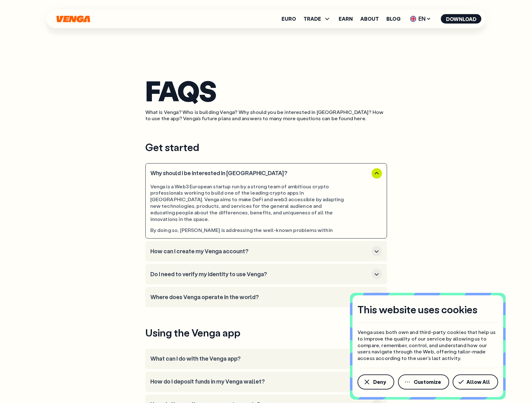 This screenshot has width=532, height=403. What do you see at coordinates (73, 19) in the screenshot?
I see `svg: Home` at bounding box center [73, 19].